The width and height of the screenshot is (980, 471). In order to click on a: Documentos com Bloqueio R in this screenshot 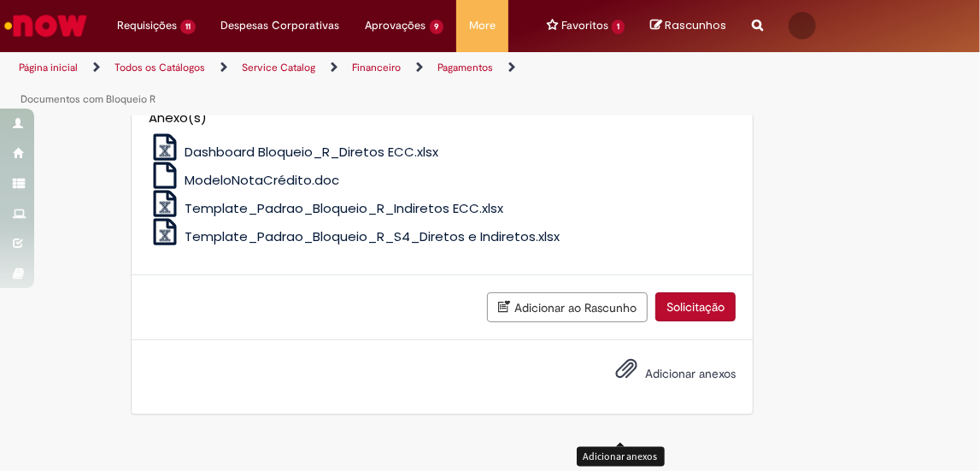, I will do `click(88, 100)`.